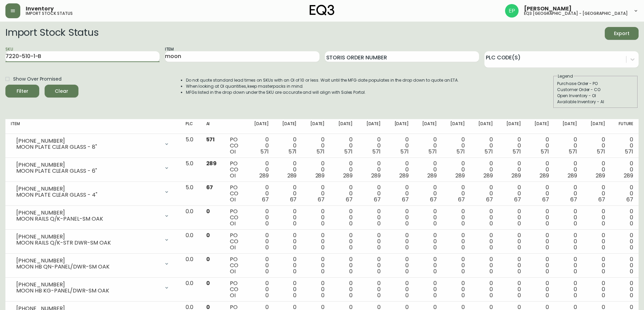  What do you see at coordinates (322, 87) in the screenshot?
I see `li: When looking at OI quantities, keep masterpacks in mind.` at bounding box center [322, 87].